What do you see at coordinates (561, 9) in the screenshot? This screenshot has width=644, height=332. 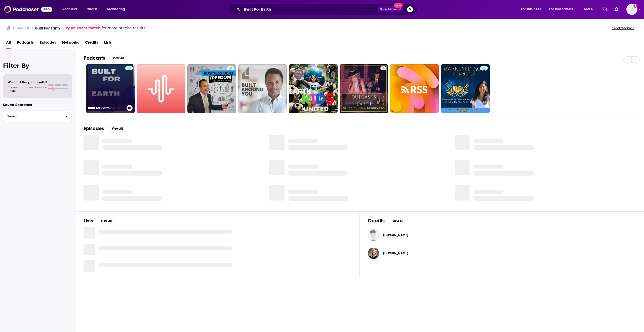 I see `span: For Podcasters` at bounding box center [561, 9].